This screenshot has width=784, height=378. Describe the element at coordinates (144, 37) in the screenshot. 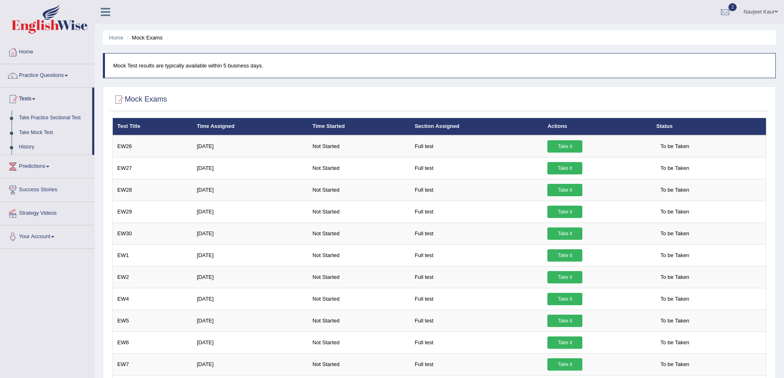

I see `li: Mock Exams` at that location.